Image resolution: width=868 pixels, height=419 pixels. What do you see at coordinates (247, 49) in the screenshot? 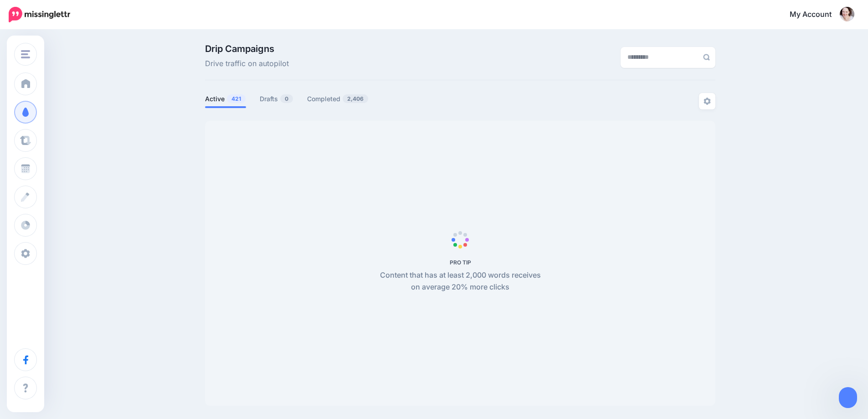
I see `span: Drip Campaigns` at bounding box center [247, 49].